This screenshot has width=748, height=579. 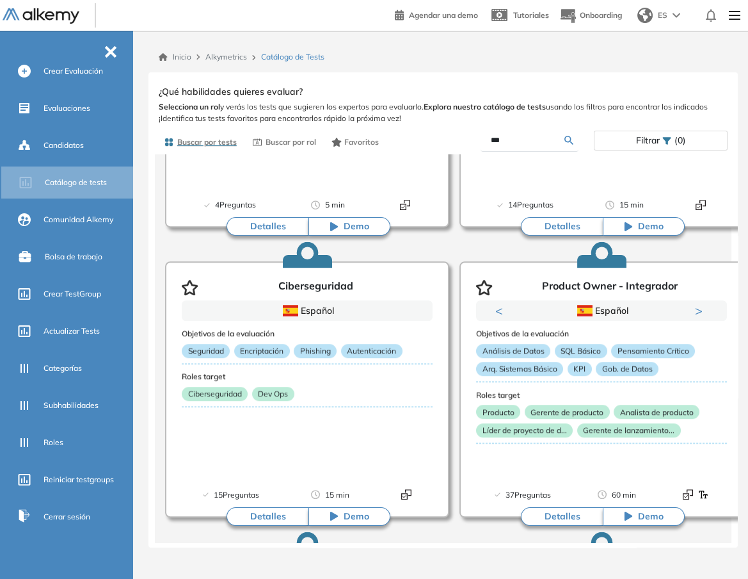 I want to click on span: Subhabilidades, so click(x=71, y=405).